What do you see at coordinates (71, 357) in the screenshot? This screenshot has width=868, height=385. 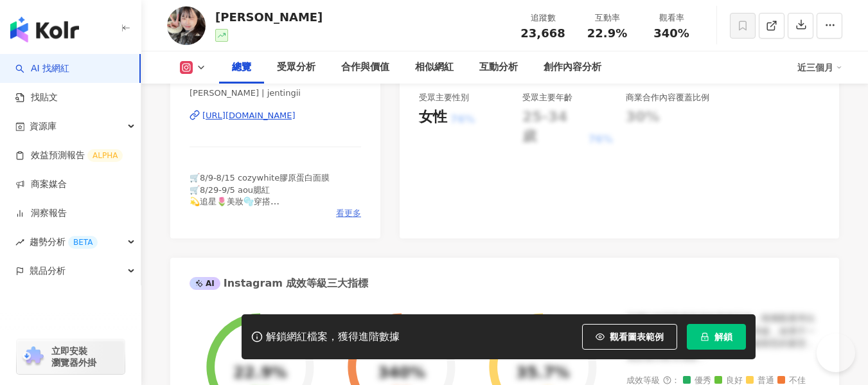 I see `a: chrome extension立即安裝 瀏覽器外掛` at bounding box center [71, 357].